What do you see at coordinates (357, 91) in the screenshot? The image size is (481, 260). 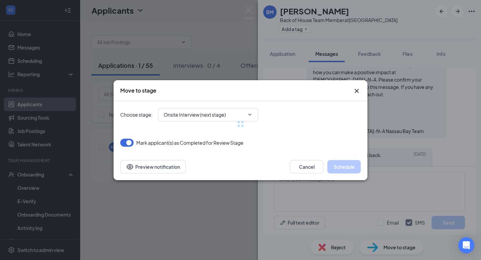 I see `button: Close` at bounding box center [357, 91].